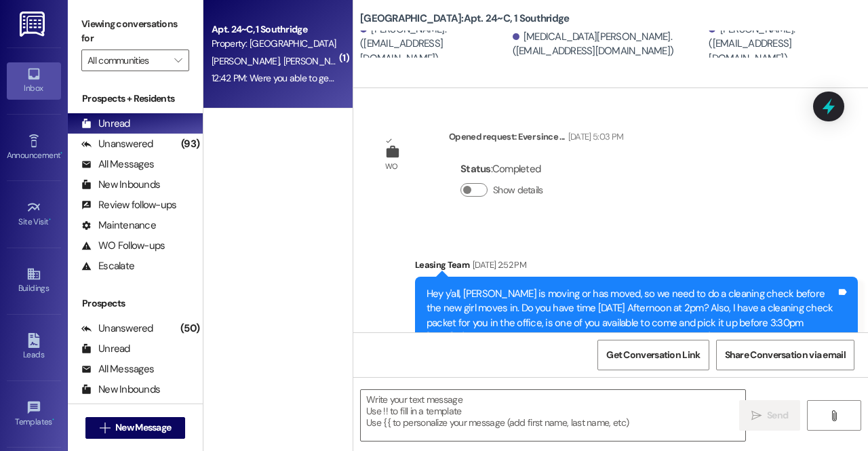 This screenshot has height=451, width=868. Describe the element at coordinates (786, 355) in the screenshot. I see `span: Share Conversation via email` at that location.